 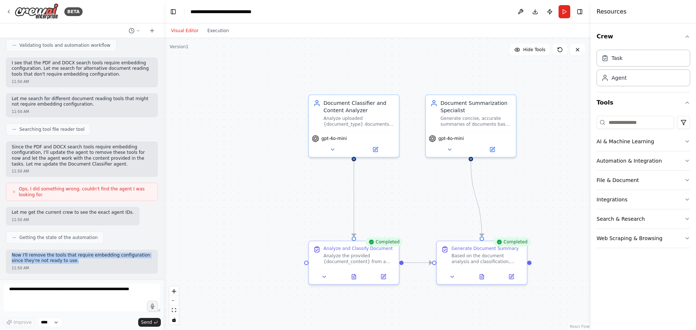 What do you see at coordinates (37, 11) in the screenshot?
I see `img: Logo` at bounding box center [37, 11].